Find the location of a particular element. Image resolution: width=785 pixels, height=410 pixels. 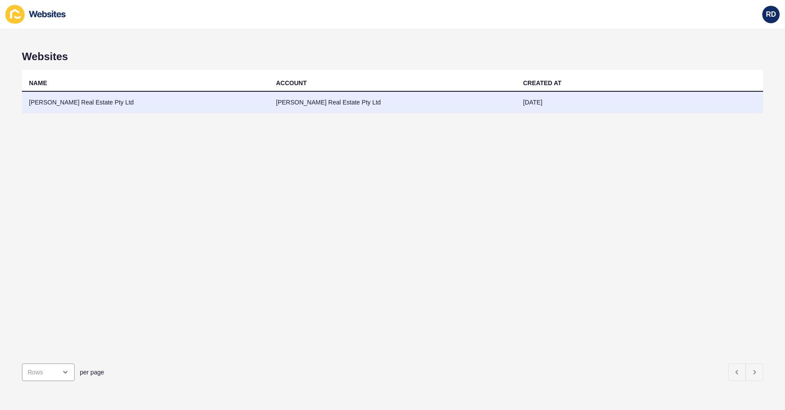

div: CREATED AT is located at coordinates (542, 83).